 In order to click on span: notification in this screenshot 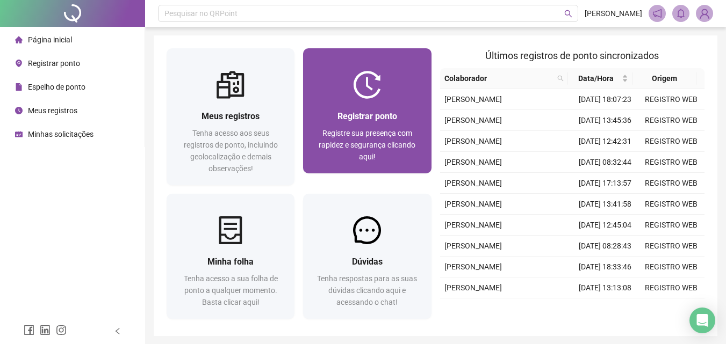, I will do `click(657, 13)`.